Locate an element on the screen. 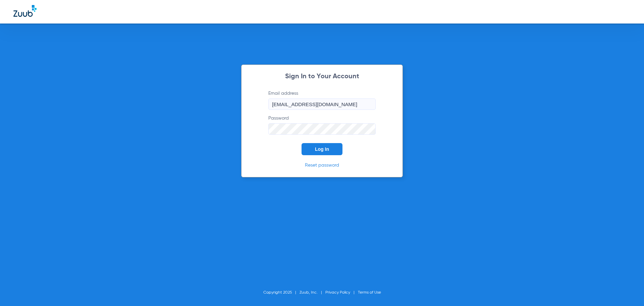  h2: Sign In to Your Account is located at coordinates (322, 76).